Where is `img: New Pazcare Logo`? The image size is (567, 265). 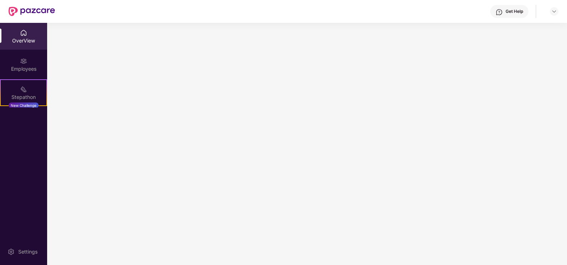 img: New Pazcare Logo is located at coordinates (32, 11).